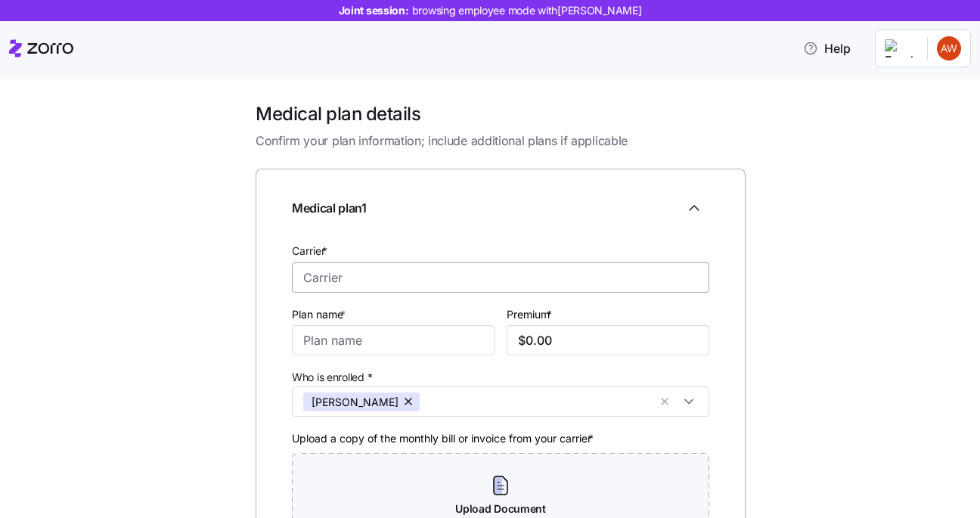 The image size is (980, 518). Describe the element at coordinates (490, 11) in the screenshot. I see `span: Joint session:` at that location.